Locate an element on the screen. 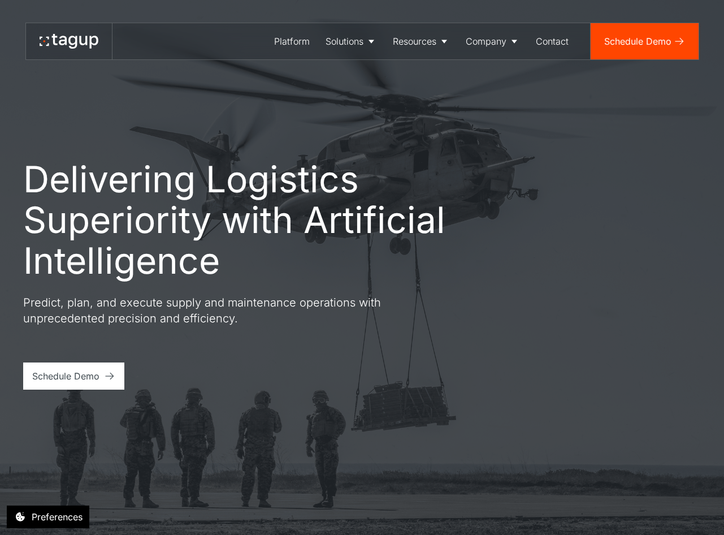  p: Predict, plan, and execute supply and maintenance operations with unprecedented precision and eff... is located at coordinates (227, 310).